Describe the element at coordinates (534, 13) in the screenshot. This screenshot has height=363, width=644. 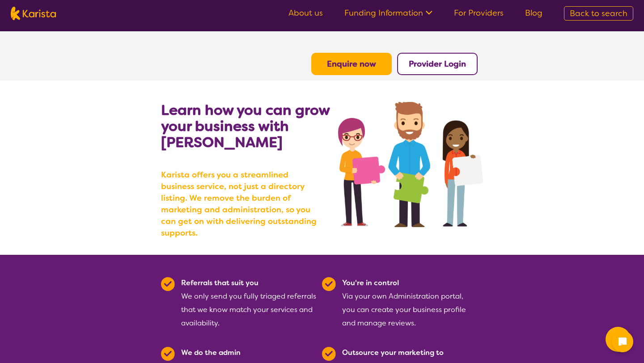
I see `a: Blog` at that location.